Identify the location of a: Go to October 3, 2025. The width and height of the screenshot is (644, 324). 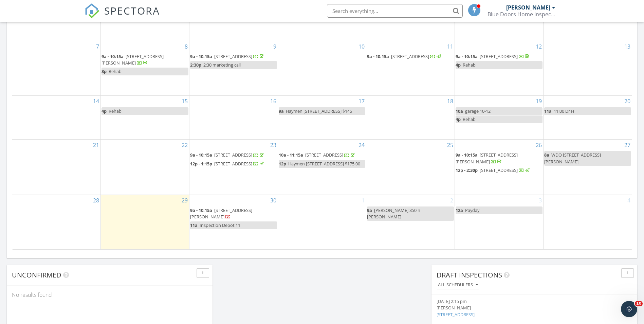
(541, 201).